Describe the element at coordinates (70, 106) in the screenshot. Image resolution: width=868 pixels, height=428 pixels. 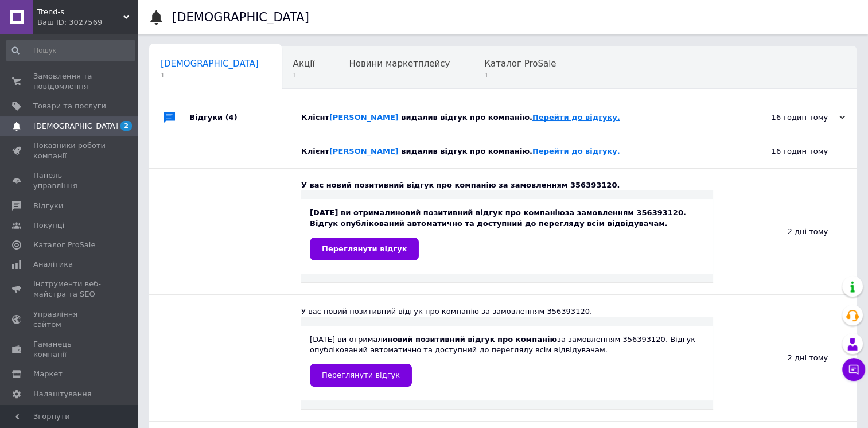
I see `span: Товари та послуги` at that location.